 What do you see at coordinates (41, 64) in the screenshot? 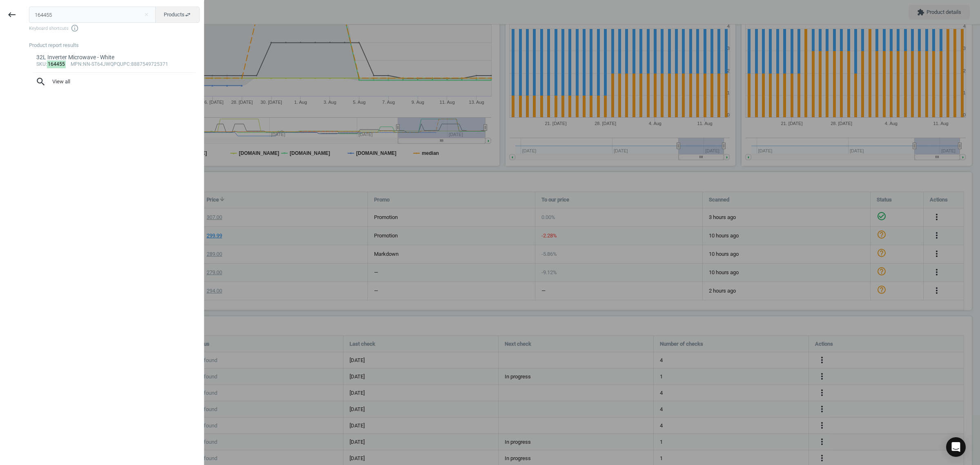
I see `span: sku` at bounding box center [41, 64].